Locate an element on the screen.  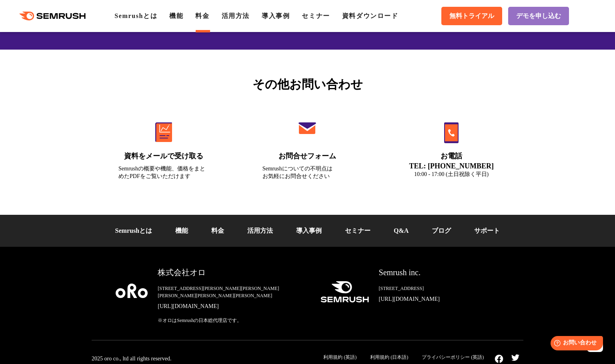
div: Semrush inc. is located at coordinates (439, 273).